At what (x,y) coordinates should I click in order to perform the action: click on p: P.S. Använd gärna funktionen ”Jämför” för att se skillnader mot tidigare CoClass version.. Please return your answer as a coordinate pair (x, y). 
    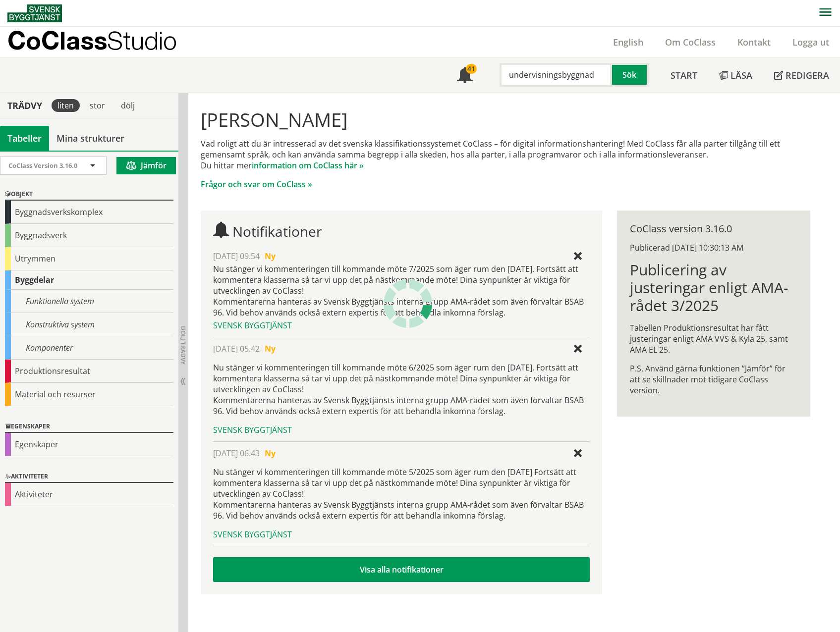
    Looking at the image, I should click on (713, 380).